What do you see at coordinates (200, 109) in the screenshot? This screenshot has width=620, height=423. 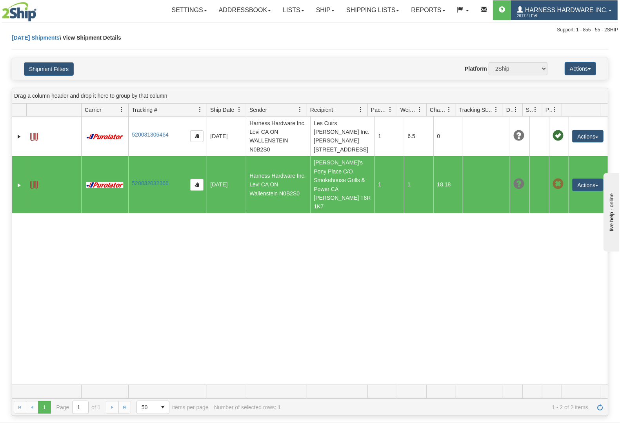 I see `a: Tracking # filter column settings` at bounding box center [200, 109].